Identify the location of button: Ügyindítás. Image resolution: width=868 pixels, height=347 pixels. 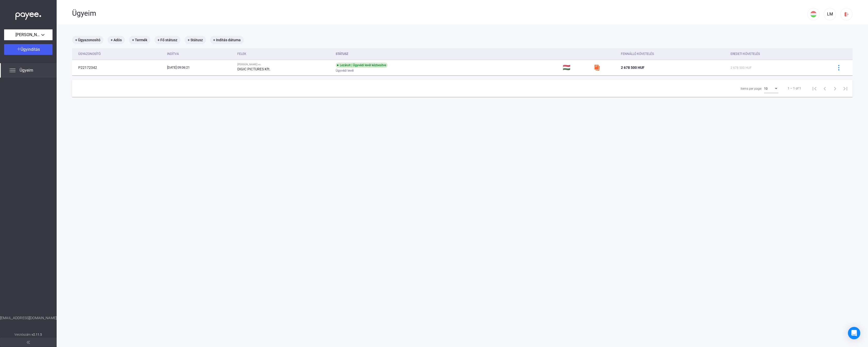
(28, 49).